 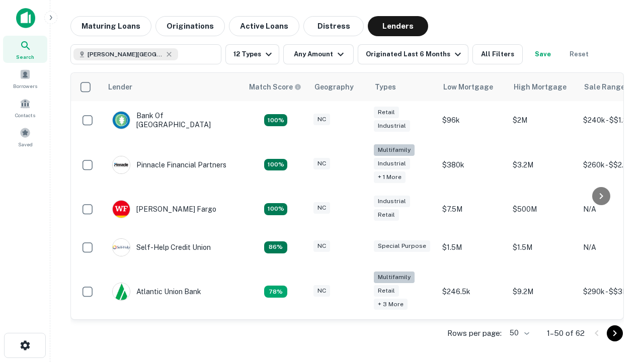 I want to click on div: Borrowers, so click(x=25, y=78).